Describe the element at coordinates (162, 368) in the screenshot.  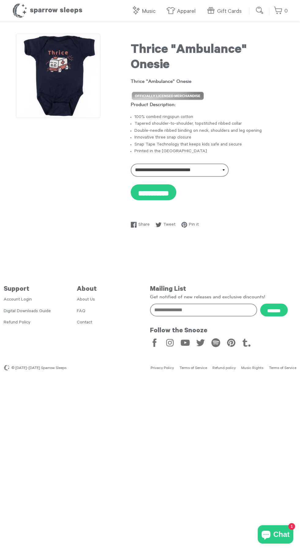
I see `a: Privacy Policy` at that location.